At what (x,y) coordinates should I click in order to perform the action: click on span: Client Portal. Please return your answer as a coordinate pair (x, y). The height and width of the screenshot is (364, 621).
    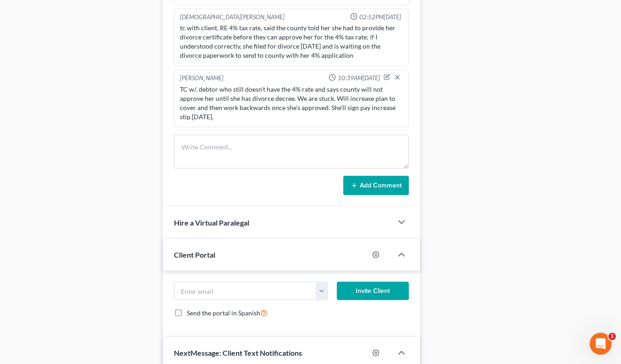
    Looking at the image, I should click on (194, 254).